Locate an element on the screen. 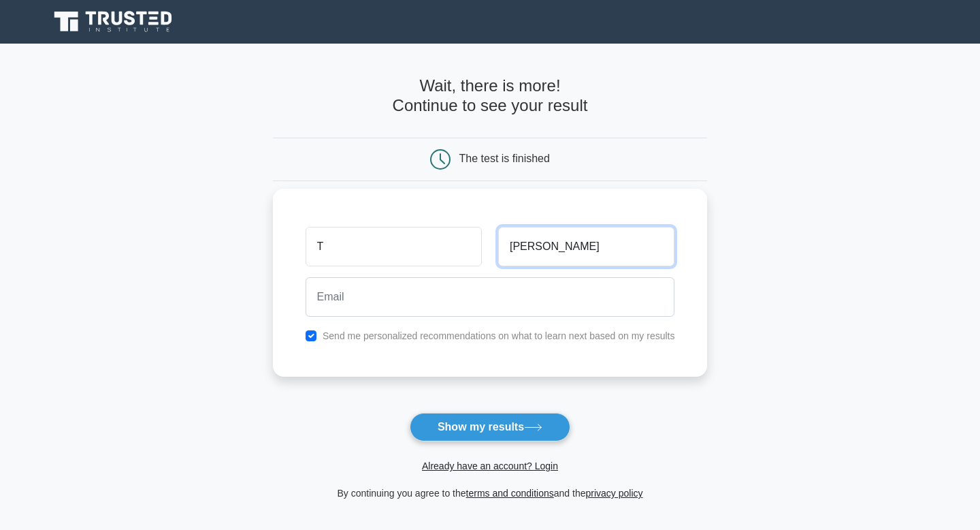 The width and height of the screenshot is (980, 530). a: Already have an account? Login is located at coordinates (490, 466).